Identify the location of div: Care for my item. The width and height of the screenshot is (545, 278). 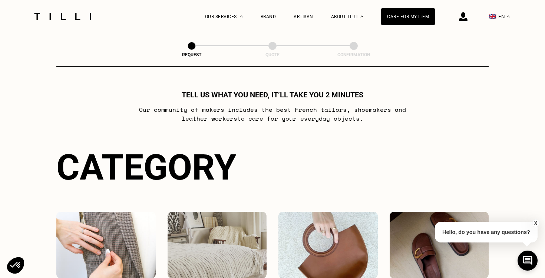
(407, 17).